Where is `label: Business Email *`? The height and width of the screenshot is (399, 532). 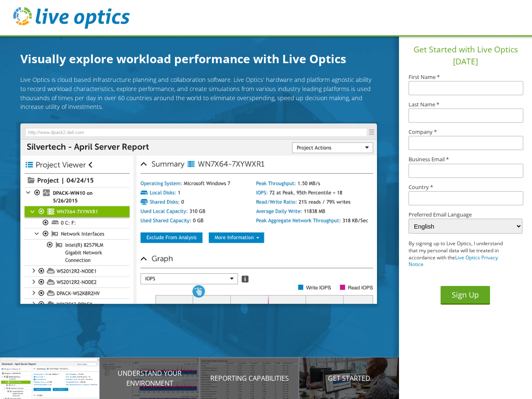
label: Business Email * is located at coordinates (465, 159).